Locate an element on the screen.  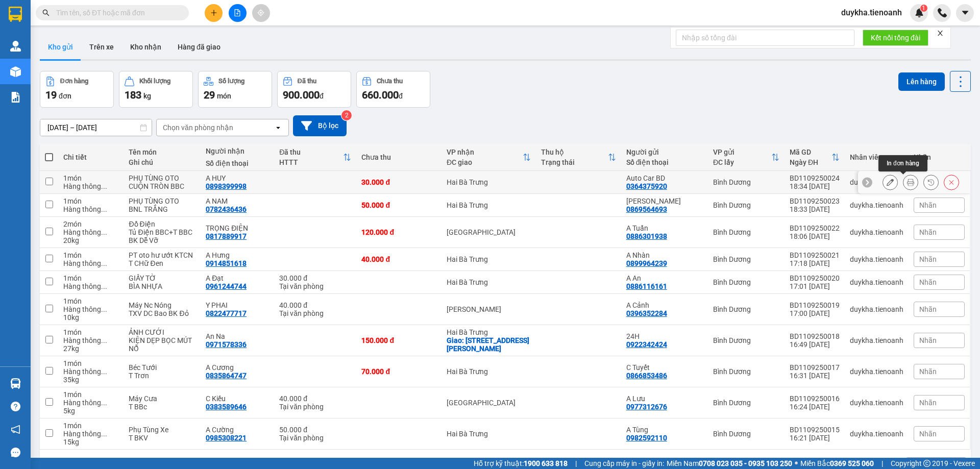
div: 0971578336 is located at coordinates (226, 344).